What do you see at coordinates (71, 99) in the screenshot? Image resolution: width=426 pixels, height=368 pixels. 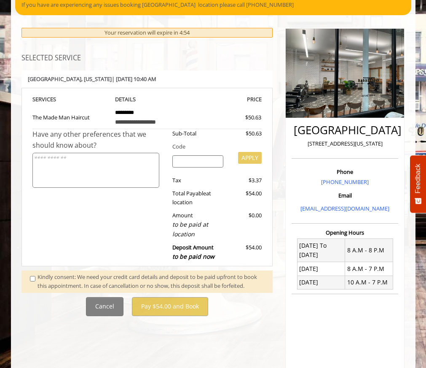 I see `th: SERVICE` at bounding box center [71, 99].